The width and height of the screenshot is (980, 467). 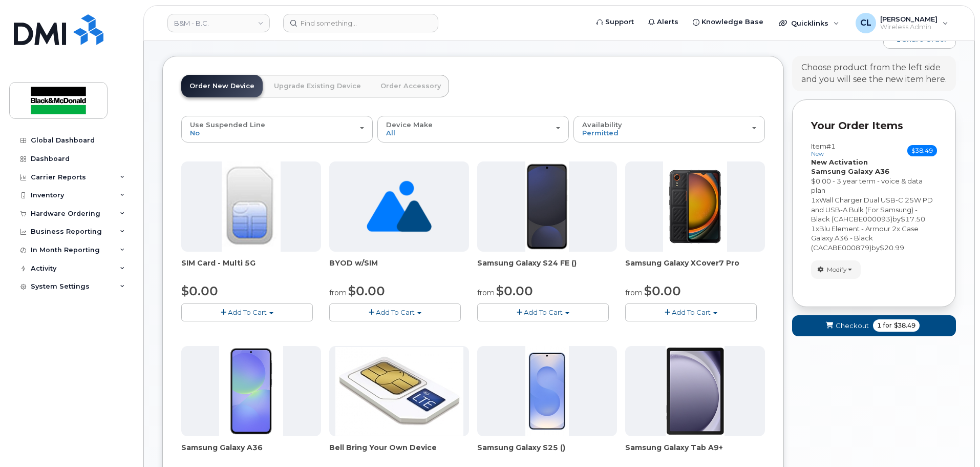 What do you see at coordinates (473, 129) in the screenshot?
I see `button: Device Make All` at bounding box center [473, 129].